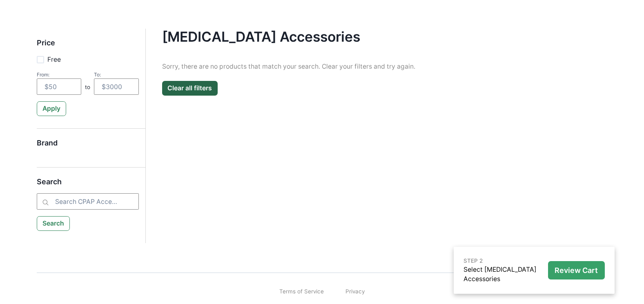 This screenshot has height=304, width=644. Describe the element at coordinates (54, 60) in the screenshot. I see `p: Free` at that location.